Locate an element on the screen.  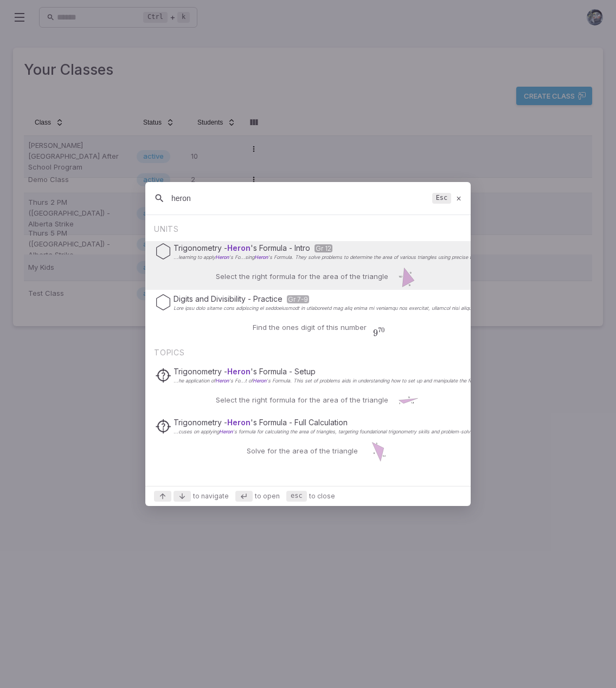
span: to close is located at coordinates (322, 496).